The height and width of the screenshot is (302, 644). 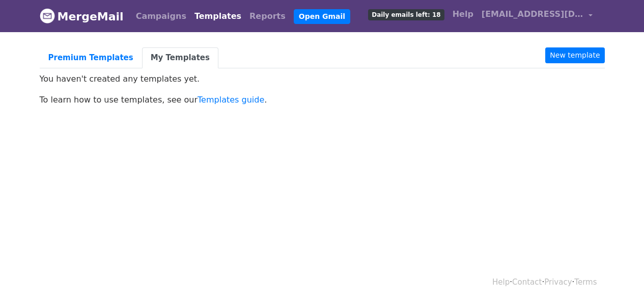 What do you see at coordinates (81, 16) in the screenshot?
I see `a: MergeMail` at bounding box center [81, 16].